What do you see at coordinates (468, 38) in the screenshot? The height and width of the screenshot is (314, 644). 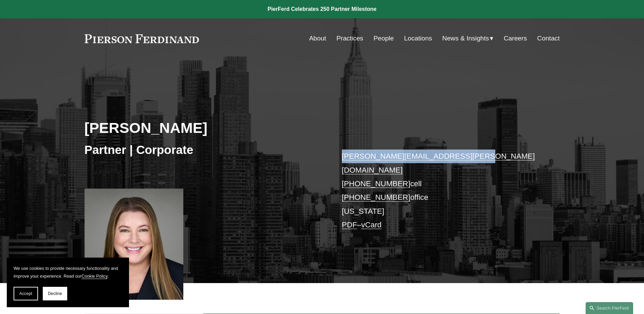 I see `a: folder dropdown` at bounding box center [468, 38].